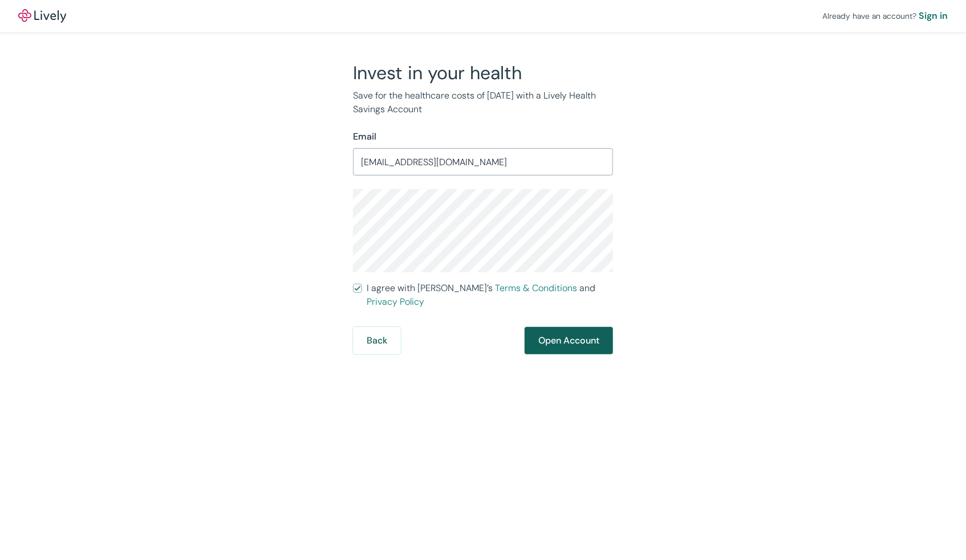 The image size is (966, 560). What do you see at coordinates (395, 302) in the screenshot?
I see `a: Privacy Policy` at bounding box center [395, 302].